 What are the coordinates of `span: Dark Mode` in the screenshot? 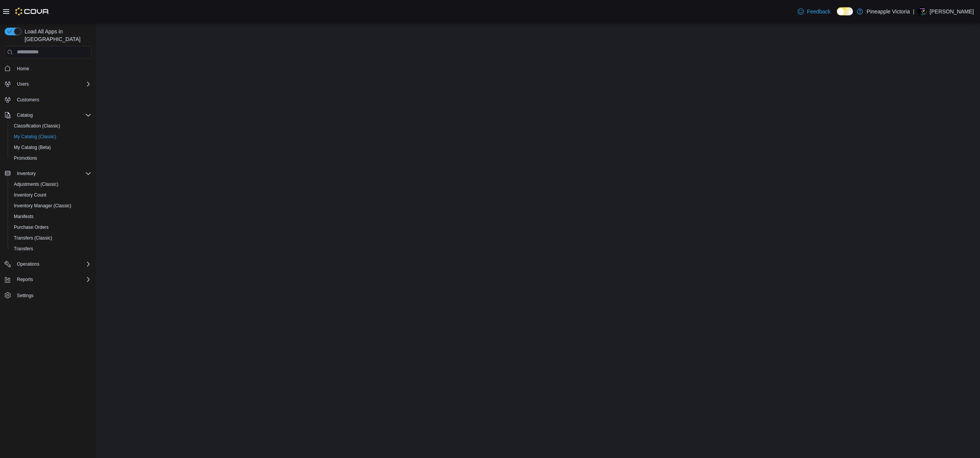 It's located at (837, 15).